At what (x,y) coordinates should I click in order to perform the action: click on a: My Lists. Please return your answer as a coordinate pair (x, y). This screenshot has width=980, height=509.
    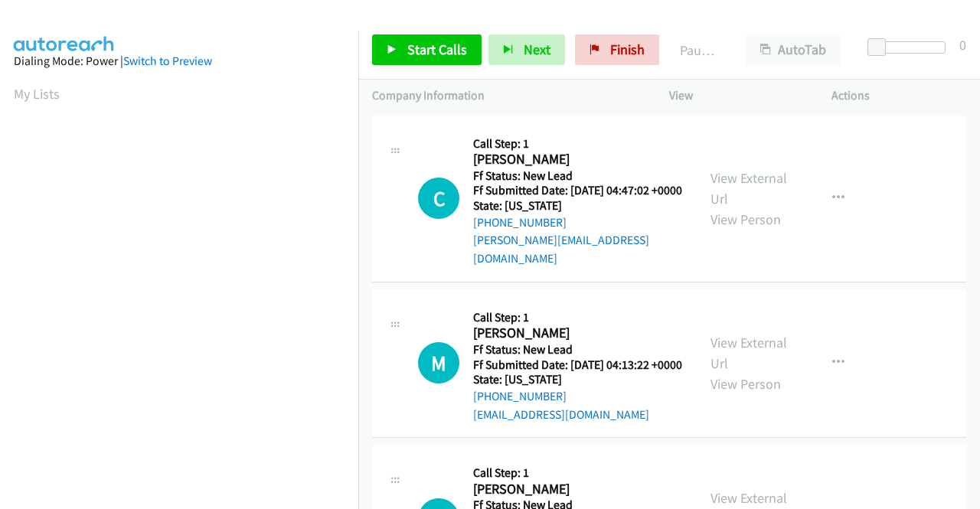
    Looking at the image, I should click on (36, 94).